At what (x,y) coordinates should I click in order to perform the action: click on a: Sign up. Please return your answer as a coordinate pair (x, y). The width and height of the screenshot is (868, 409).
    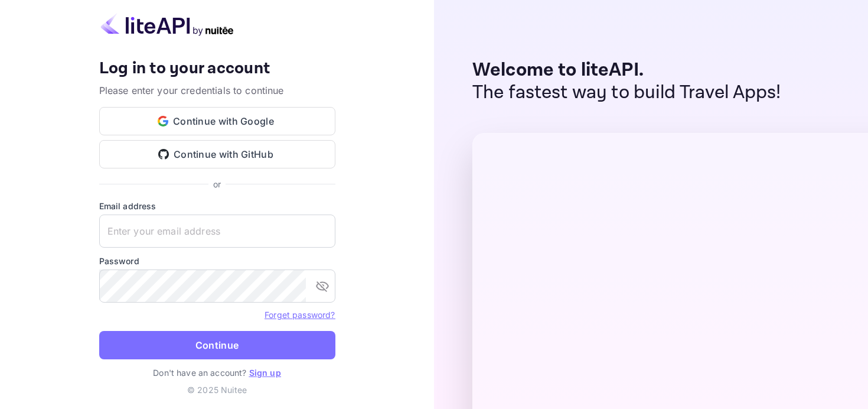
    Looking at the image, I should click on (265, 372).